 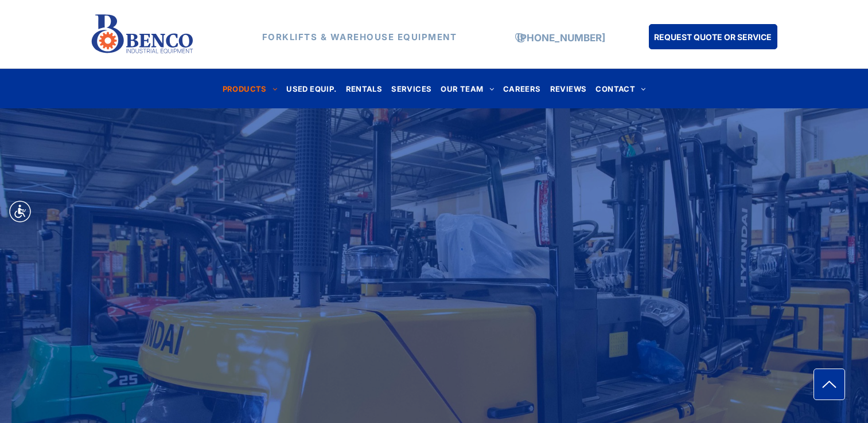 What do you see at coordinates (250, 88) in the screenshot?
I see `a: PRODUCTS` at bounding box center [250, 88].